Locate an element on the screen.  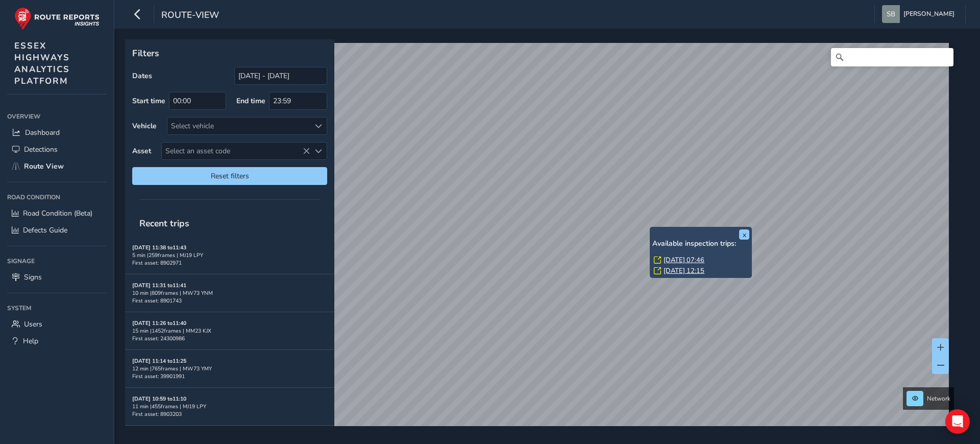
span: Recent trips is located at coordinates (164, 223).